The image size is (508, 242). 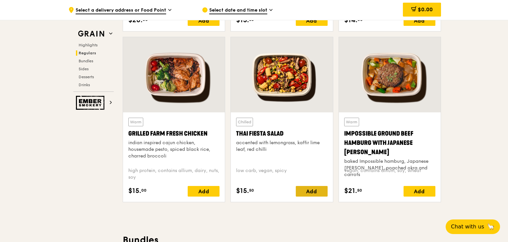 I want to click on span: Select date and time slot, so click(x=238, y=11).